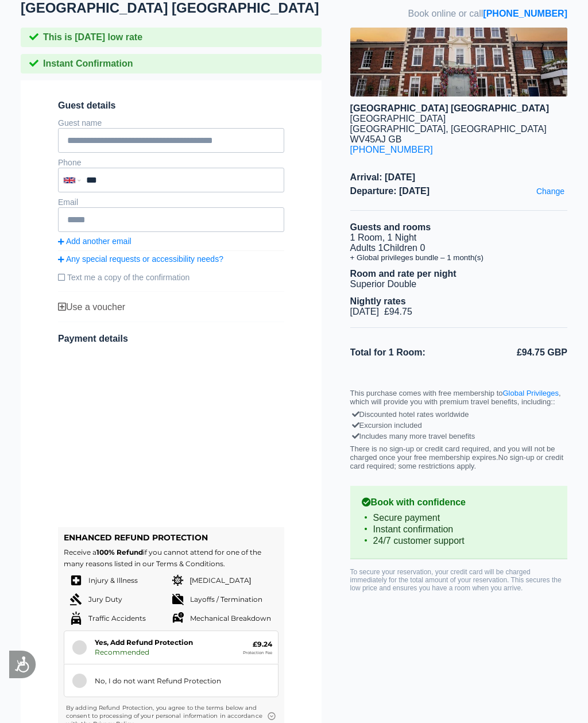  I want to click on b: Room and rate per night, so click(403, 273).